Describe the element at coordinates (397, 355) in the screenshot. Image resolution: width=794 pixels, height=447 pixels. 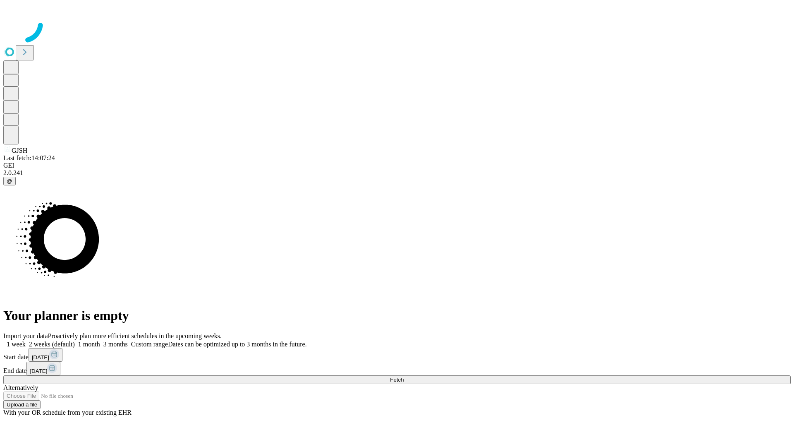
I see `div: Start date` at that location.